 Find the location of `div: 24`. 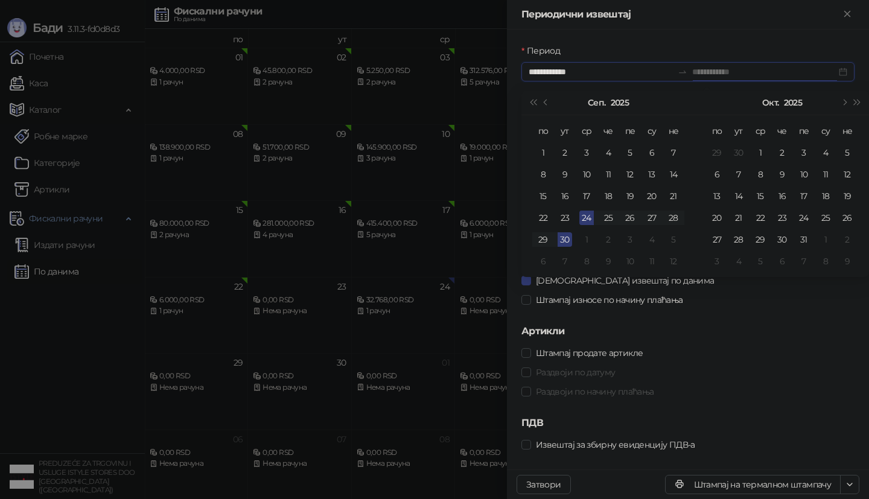

div: 24 is located at coordinates (804, 218).